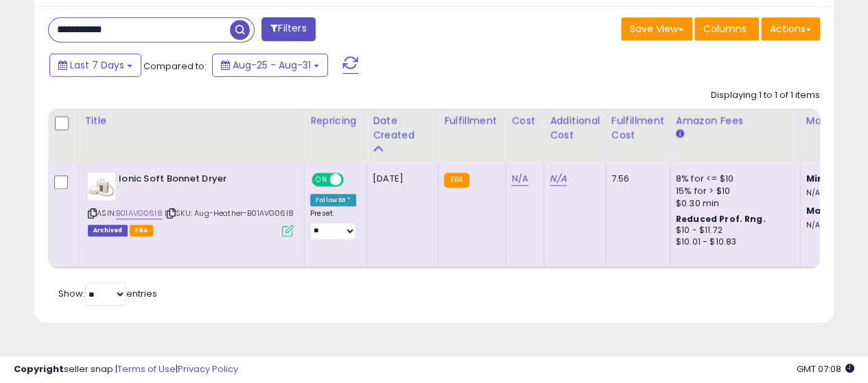  I want to click on div: v 4.0.25, so click(53, 27).